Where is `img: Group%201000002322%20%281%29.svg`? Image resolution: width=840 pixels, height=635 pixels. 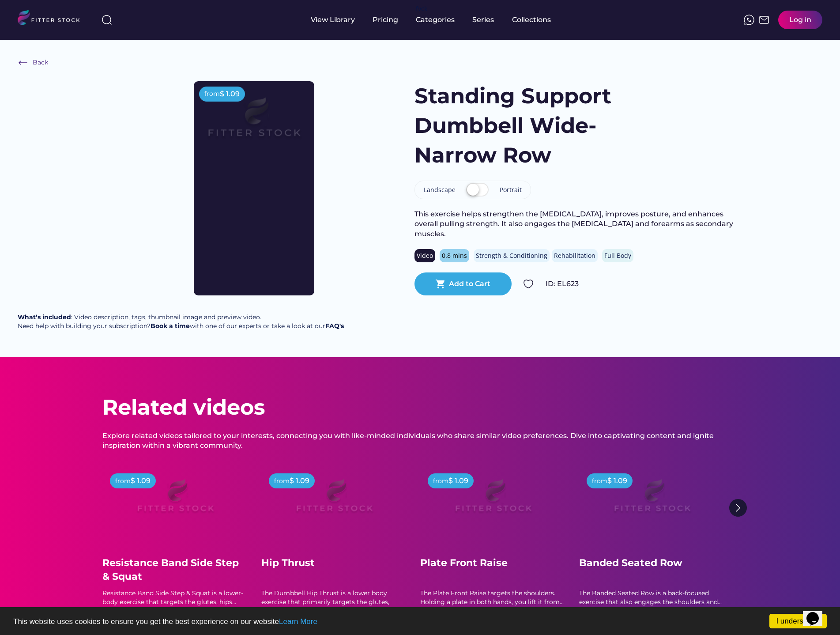
img: Group%201000002322%20%281%29.svg is located at coordinates (738, 508).